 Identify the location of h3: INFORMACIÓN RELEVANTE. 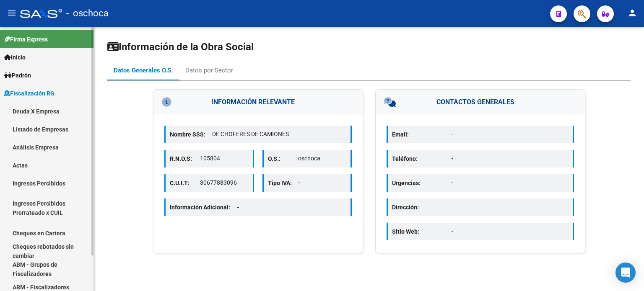
(258, 102).